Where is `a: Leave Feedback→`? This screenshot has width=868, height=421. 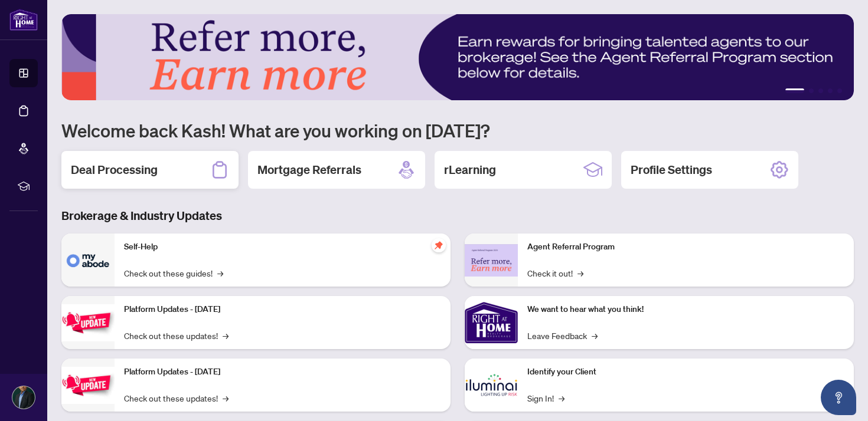
a: Leave Feedback→ is located at coordinates (562, 335).